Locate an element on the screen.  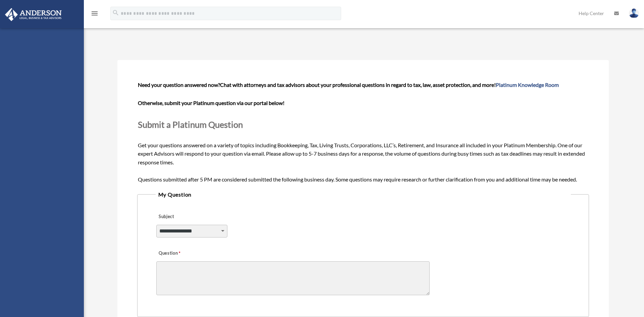
a: Platinum Knowledge Room is located at coordinates (527, 85).